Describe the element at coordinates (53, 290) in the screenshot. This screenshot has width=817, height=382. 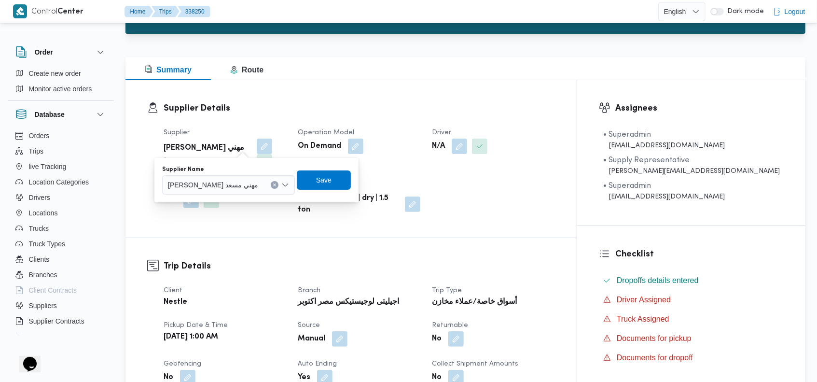
I see `span: Client Contracts` at that location.